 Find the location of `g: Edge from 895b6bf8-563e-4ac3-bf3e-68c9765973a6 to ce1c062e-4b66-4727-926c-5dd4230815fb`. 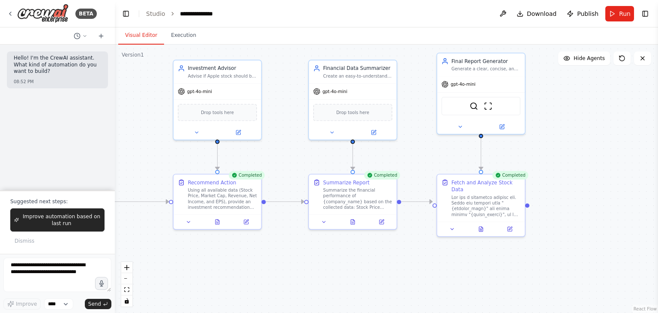

g: Edge from 895b6bf8-563e-4ac3-bf3e-68c9765973a6 to ce1c062e-4b66-4727-926c-5dd4230815fb is located at coordinates (217, 156).